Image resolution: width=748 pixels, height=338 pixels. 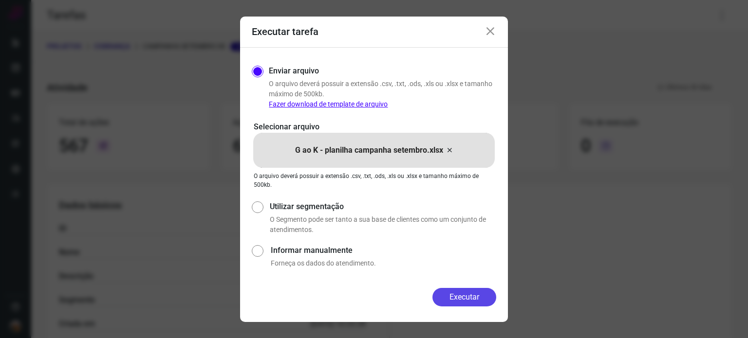 What do you see at coordinates (374, 127) in the screenshot?
I see `p: Selecionar arquivo` at bounding box center [374, 127].